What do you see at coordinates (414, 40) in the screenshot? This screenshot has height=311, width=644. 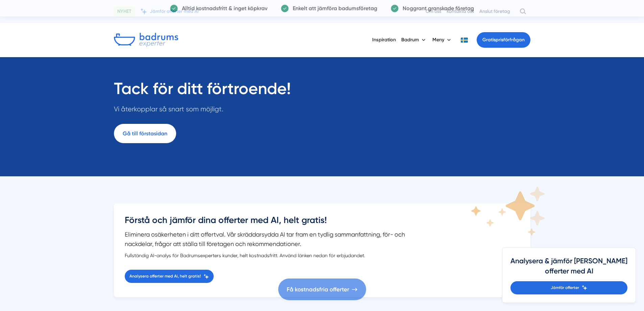 I see `button: Badrum` at bounding box center [414, 40].